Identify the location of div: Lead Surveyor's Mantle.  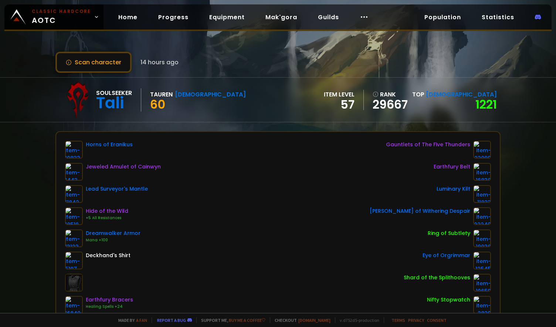
(117, 189).